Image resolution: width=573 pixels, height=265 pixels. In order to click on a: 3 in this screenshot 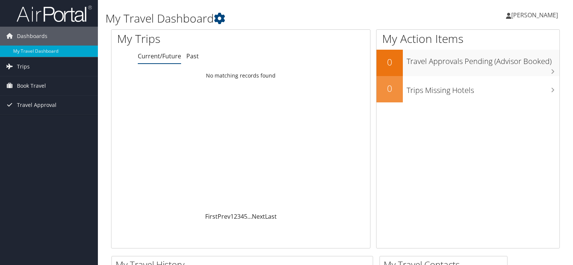, I will do `click(239, 217)`.